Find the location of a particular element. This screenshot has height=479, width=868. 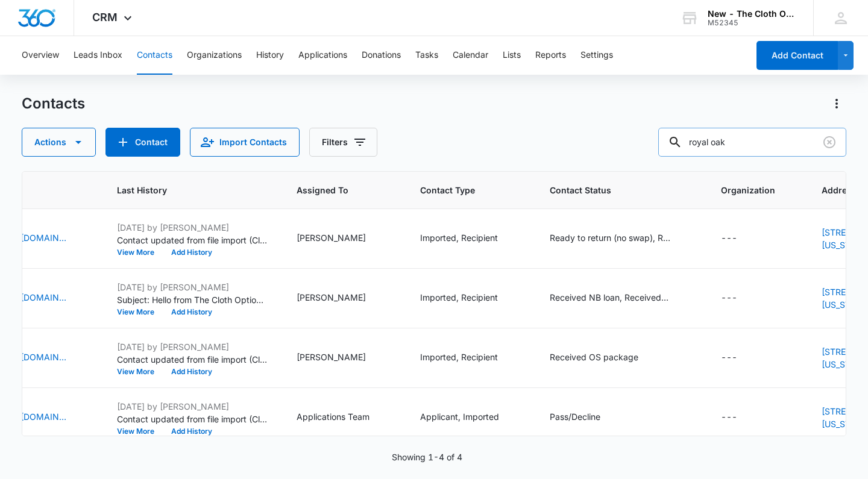

button: Overview is located at coordinates (41, 56).